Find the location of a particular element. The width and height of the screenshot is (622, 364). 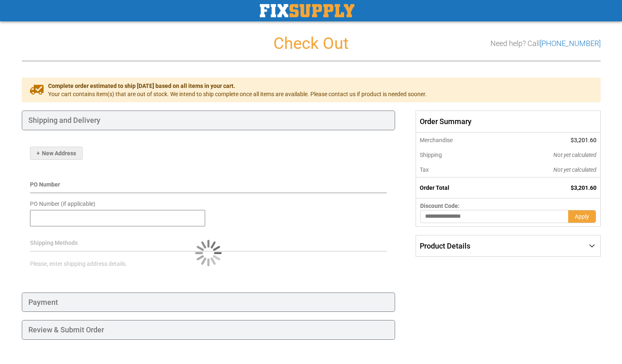

span: Order Summary is located at coordinates (508, 121).